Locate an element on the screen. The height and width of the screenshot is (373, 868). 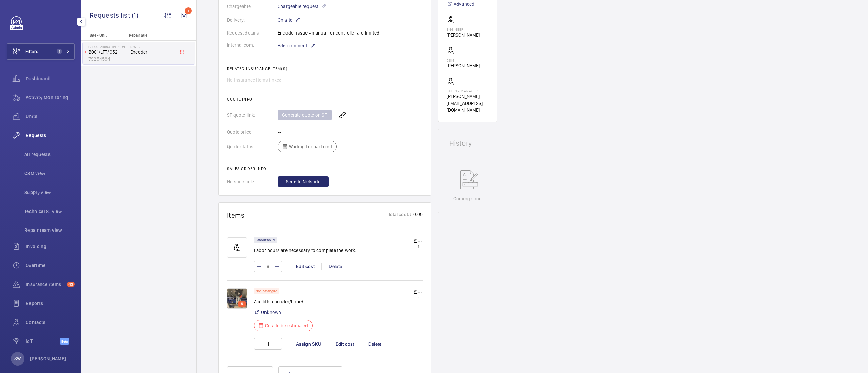
p: Supply manager is located at coordinates (467, 91).